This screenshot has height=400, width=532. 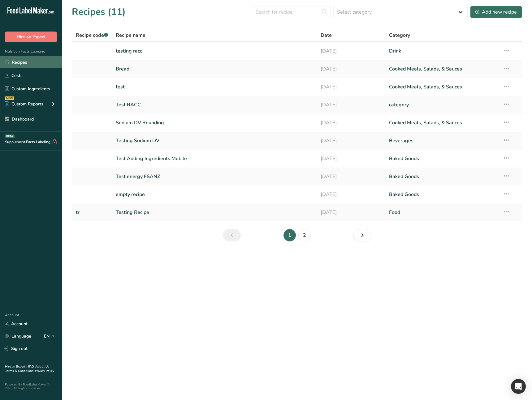 What do you see at coordinates (214, 213) in the screenshot?
I see `a: Testing Recipe` at bounding box center [214, 213].